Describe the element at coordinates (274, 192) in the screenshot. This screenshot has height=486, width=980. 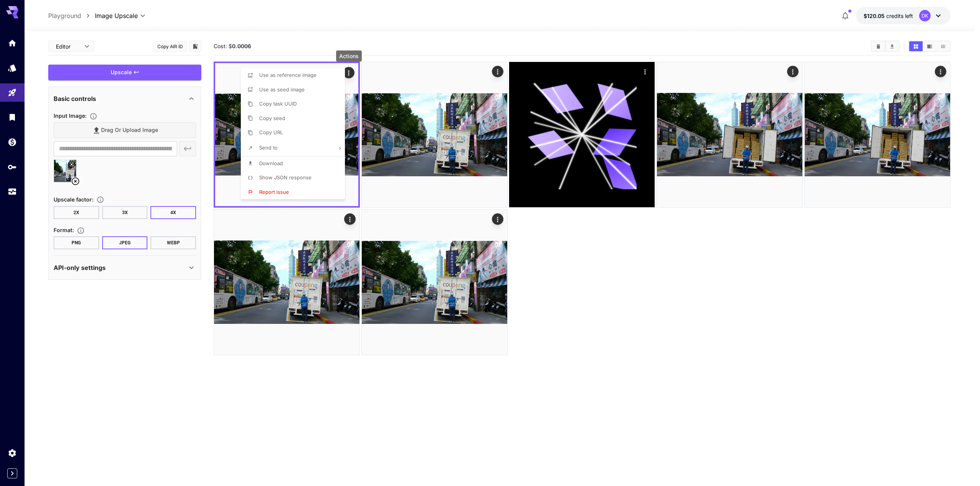
I see `span: Report issue` at that location.